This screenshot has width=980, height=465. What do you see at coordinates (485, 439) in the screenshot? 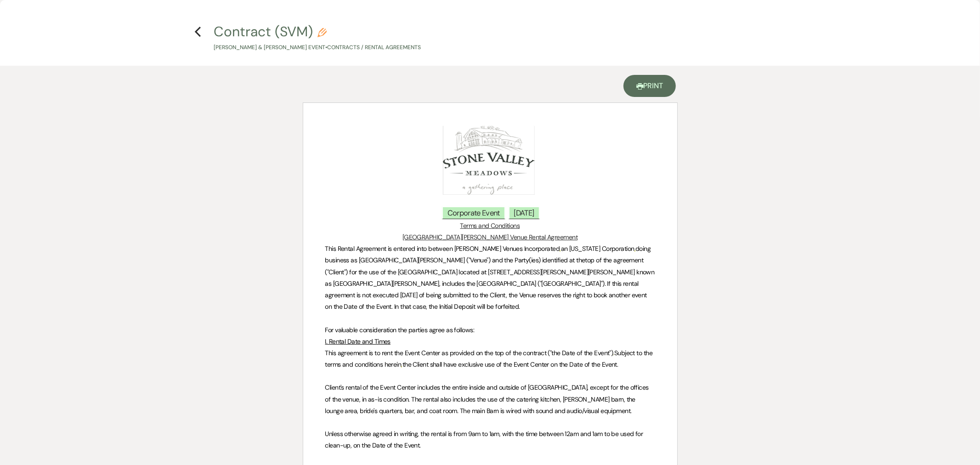
I see `span: Unless otherwise agreed in writing, the rental is from 9am to 1am, with the time between 12am and...` at bounding box center [485, 439].